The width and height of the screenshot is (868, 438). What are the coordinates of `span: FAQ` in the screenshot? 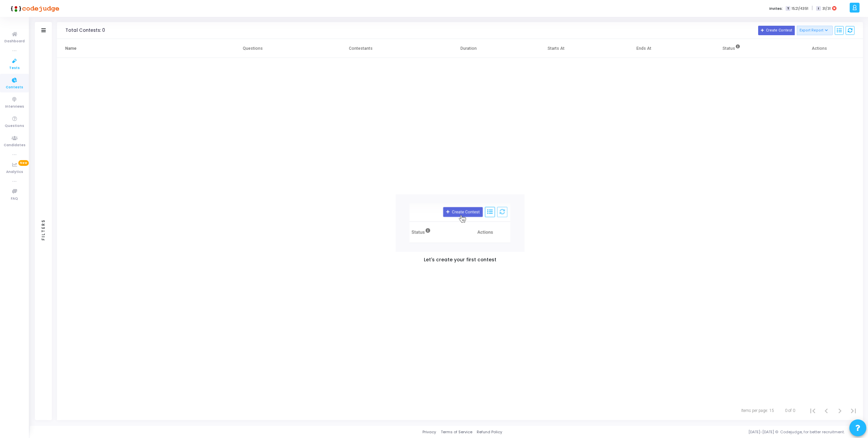 It's located at (15, 199).